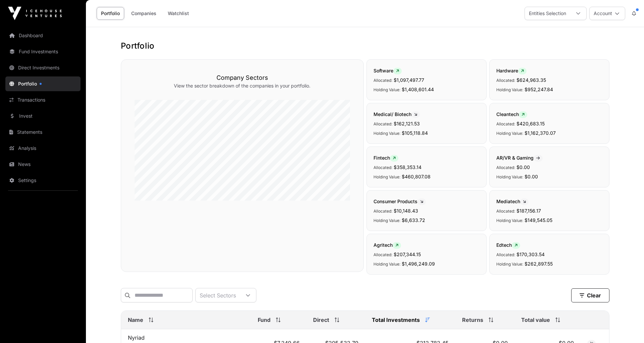 The image size is (644, 343). Describe the element at coordinates (547, 13) in the screenshot. I see `div: Entities Selection` at that location.